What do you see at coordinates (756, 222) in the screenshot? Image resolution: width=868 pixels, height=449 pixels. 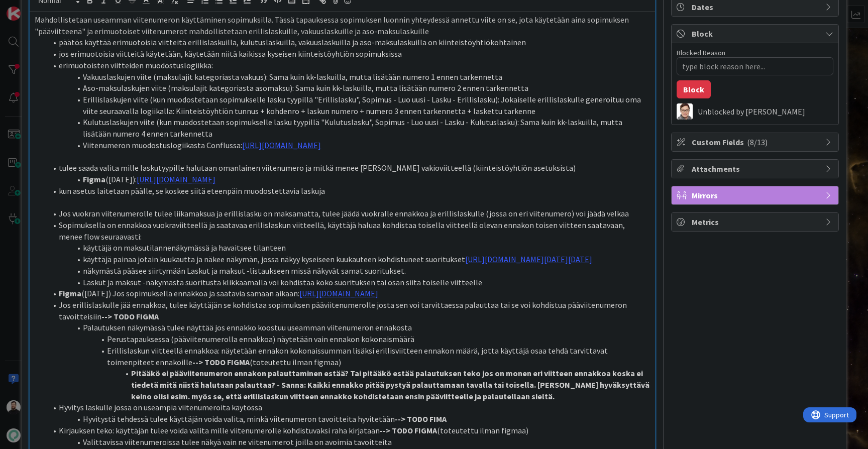 I see `span: Metrics` at bounding box center [756, 222].